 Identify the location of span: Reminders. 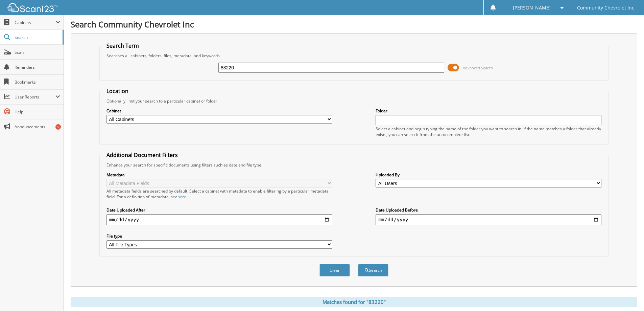
(37, 67).